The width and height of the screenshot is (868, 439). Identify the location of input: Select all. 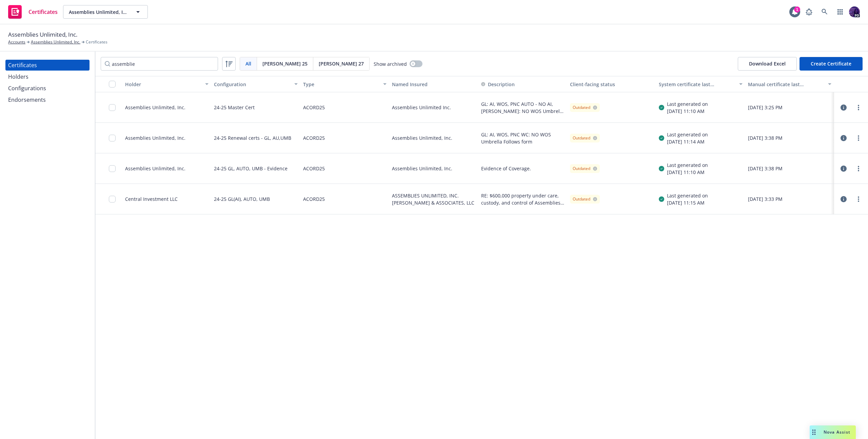
(112, 84).